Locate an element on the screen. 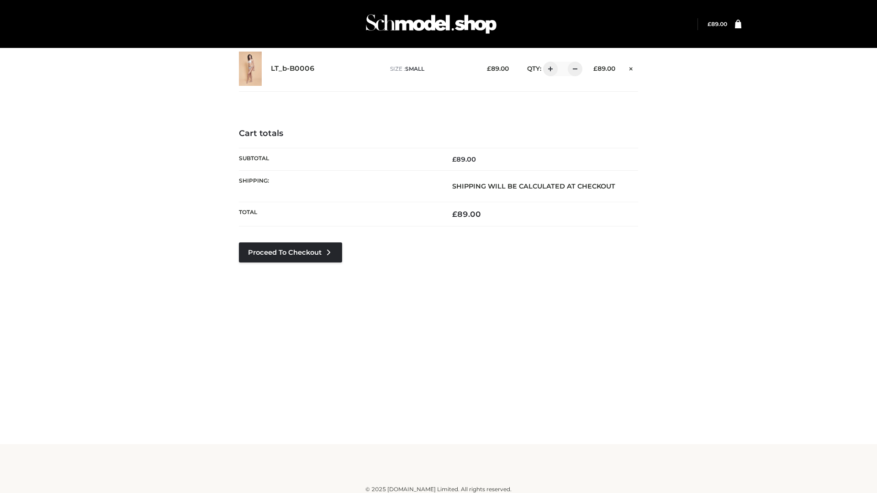 The width and height of the screenshot is (877, 493). p: size : is located at coordinates (431, 69).